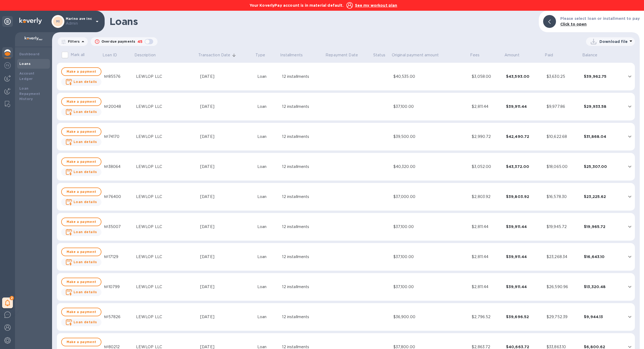  Describe the element at coordinates (30, 94) in the screenshot. I see `b: Loan Repayment History` at that location.